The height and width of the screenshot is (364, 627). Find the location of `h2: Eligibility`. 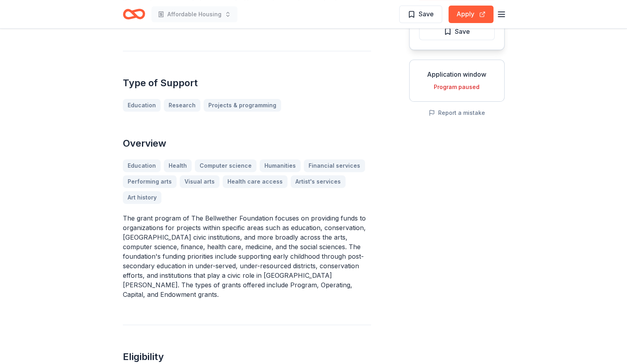

h2: Eligibility is located at coordinates (247, 358).